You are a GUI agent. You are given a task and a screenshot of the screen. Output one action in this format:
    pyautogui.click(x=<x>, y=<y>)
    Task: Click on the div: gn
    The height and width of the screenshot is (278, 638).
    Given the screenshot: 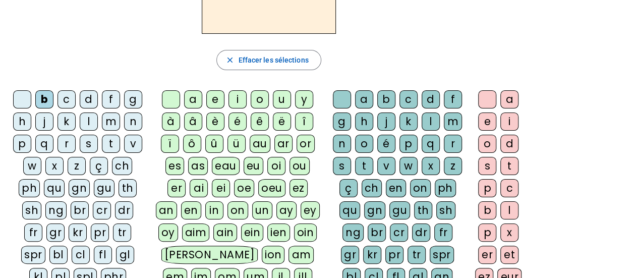 What is the action you would take?
    pyautogui.click(x=375, y=210)
    